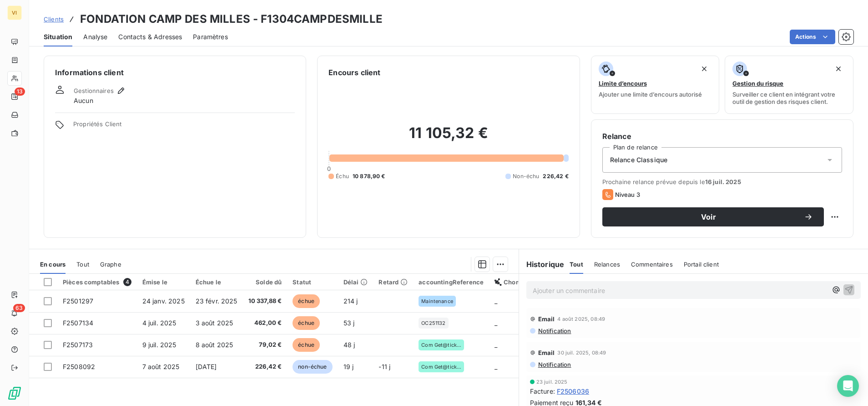  What do you see at coordinates (384, 366) in the screenshot?
I see `span: -11 j` at bounding box center [384, 366].